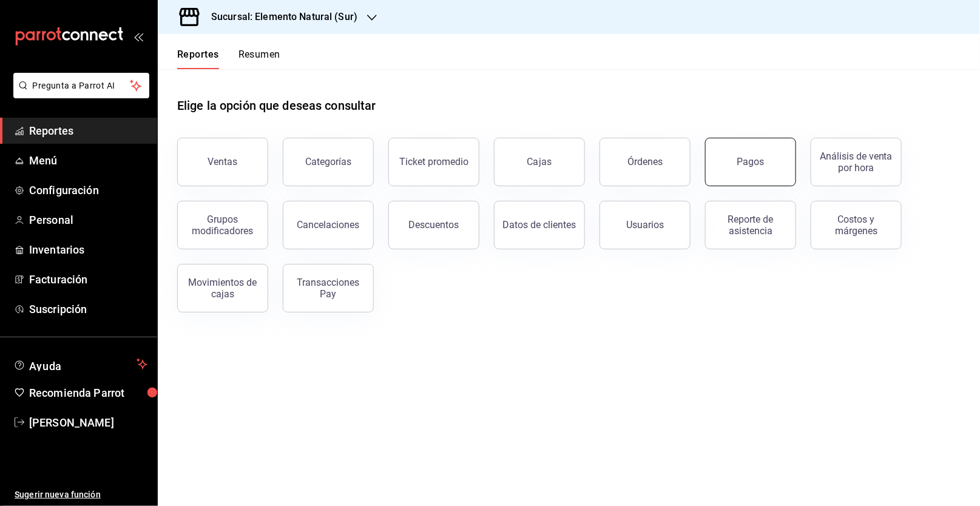  Describe the element at coordinates (81, 85) in the screenshot. I see `button: Pregunta a Parrot AI` at that location.